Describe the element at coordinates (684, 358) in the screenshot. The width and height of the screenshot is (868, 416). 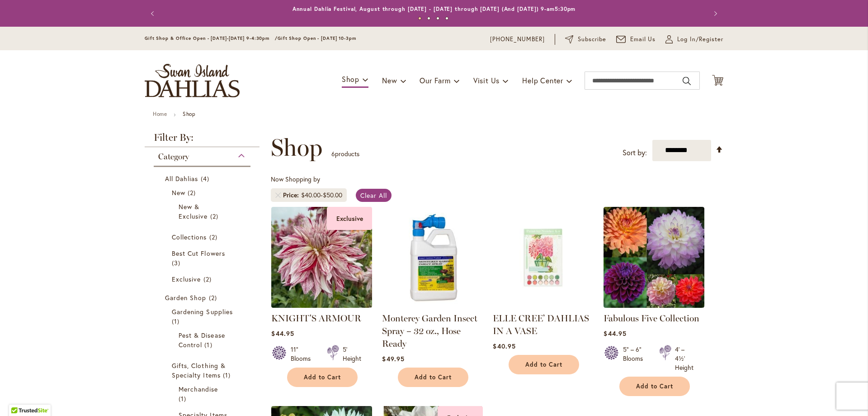
I see `div: 4' – 4½' Height` at that location.